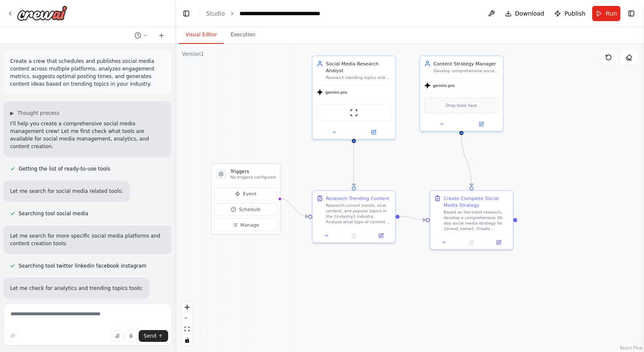 This screenshot has height=352, width=644. Describe the element at coordinates (150, 336) in the screenshot. I see `span: Send` at that location.